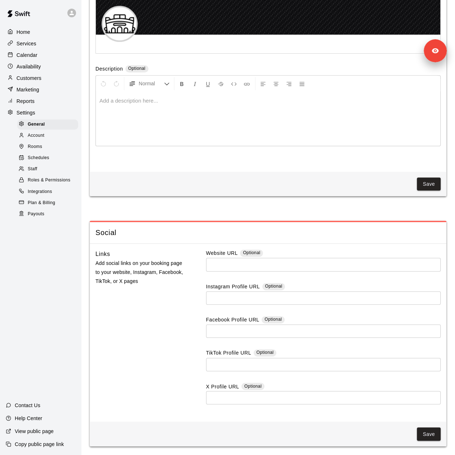 The width and height of the screenshot is (455, 455). What do you see at coordinates (103, 84) in the screenshot?
I see `button: Undo` at bounding box center [103, 84].